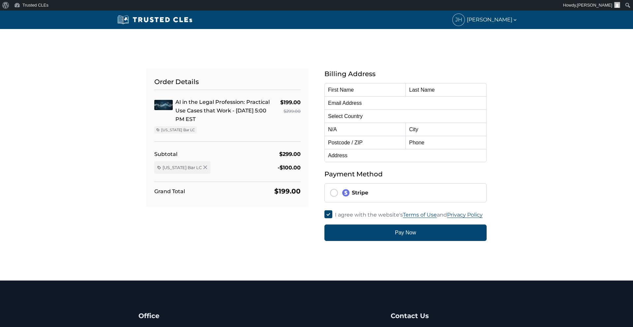  I want to click on input: Phone, so click(446, 142).